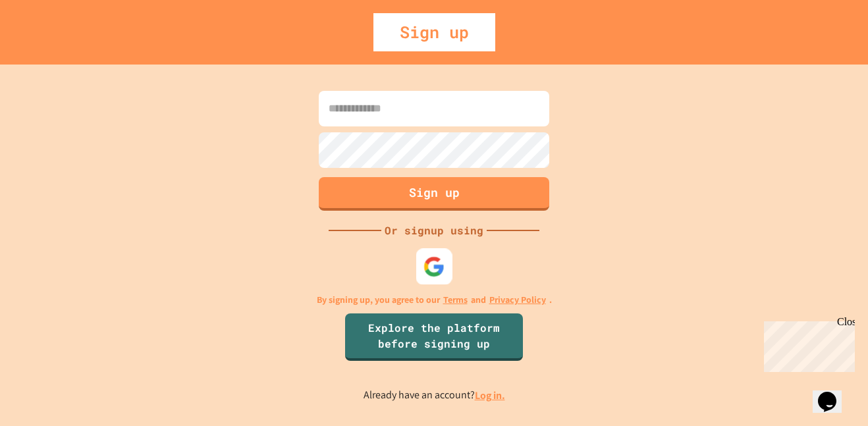 The image size is (868, 426). I want to click on a: Privacy Policy, so click(517, 299).